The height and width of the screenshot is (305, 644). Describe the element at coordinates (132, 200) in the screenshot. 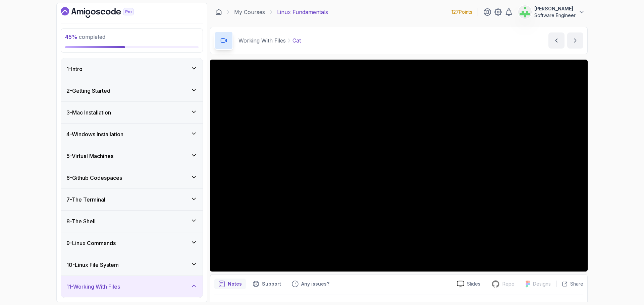

I see `button: 7-The Terminal` at that location.